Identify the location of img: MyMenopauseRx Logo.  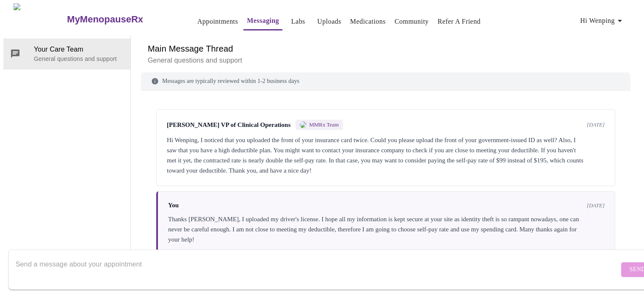
(40, 19).